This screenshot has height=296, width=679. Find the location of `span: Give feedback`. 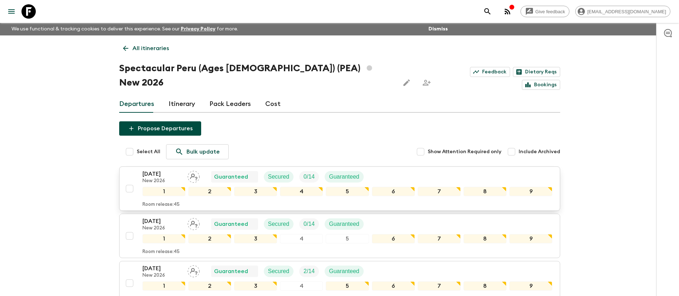

span: Give feedback is located at coordinates (550, 11).